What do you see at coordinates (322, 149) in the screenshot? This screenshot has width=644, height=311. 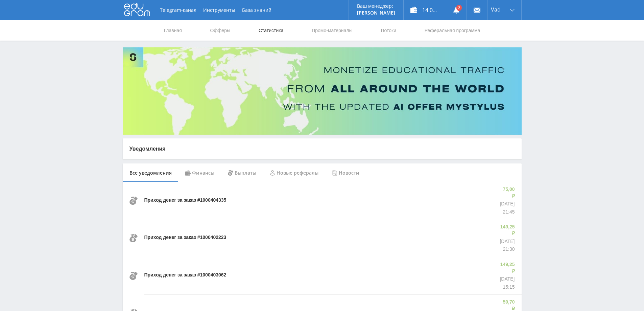 I see `p: Уведомления` at bounding box center [322, 149].